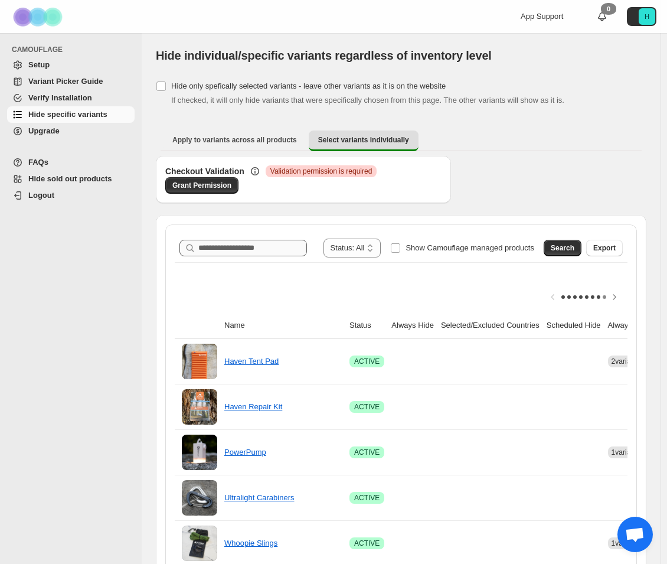 This screenshot has height=564, width=667. What do you see at coordinates (74, 50) in the screenshot?
I see `span: CAMOUFLAGE` at bounding box center [74, 50].